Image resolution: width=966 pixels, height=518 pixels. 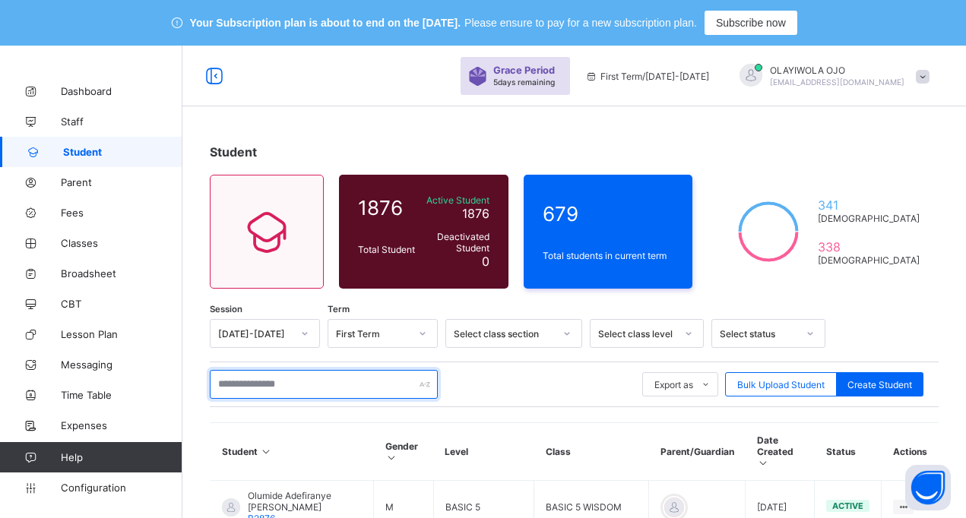 What do you see at coordinates (697, 452) in the screenshot?
I see `th: Parent/Guardian` at bounding box center [697, 452].